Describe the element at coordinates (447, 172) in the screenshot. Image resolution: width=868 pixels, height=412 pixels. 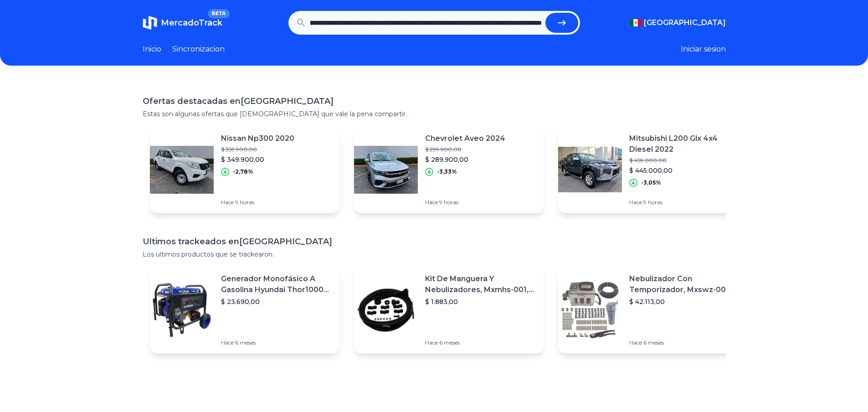
I see `p: -3,33%` at that location.